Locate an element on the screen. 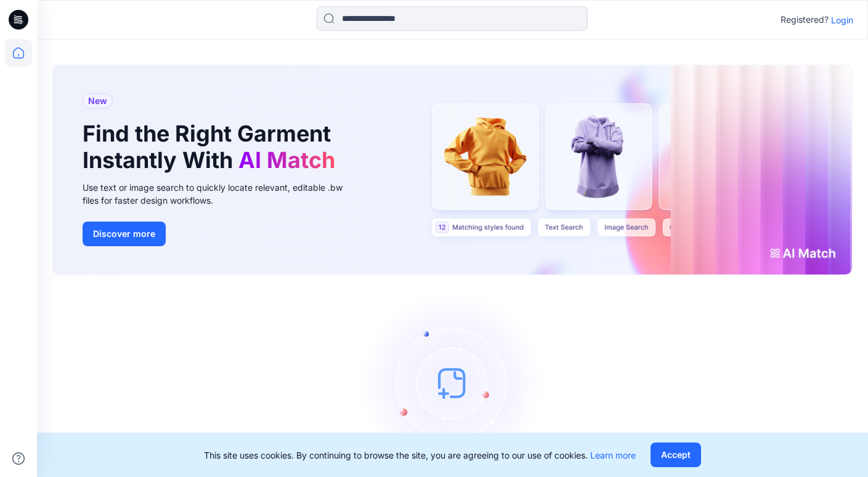  a: Learn more is located at coordinates (613, 455).